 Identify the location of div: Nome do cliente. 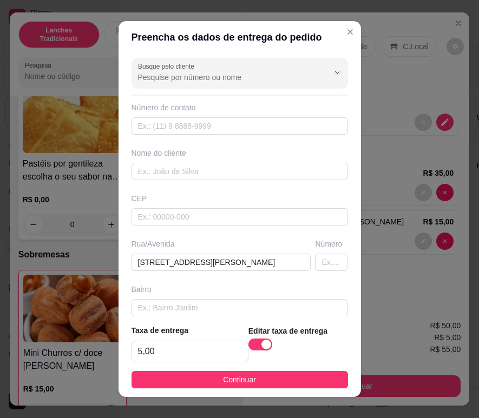
(240, 153).